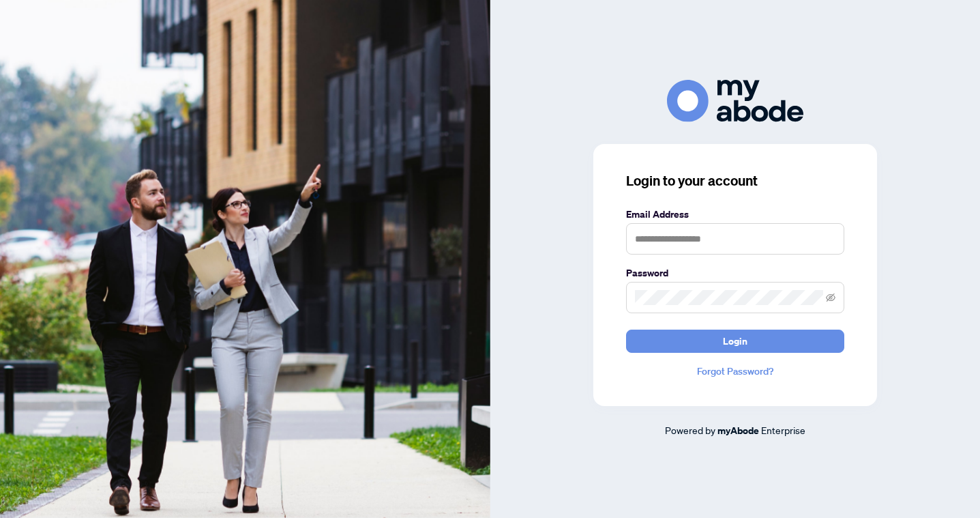 Image resolution: width=980 pixels, height=518 pixels. Describe the element at coordinates (735, 273) in the screenshot. I see `label: Password` at that location.